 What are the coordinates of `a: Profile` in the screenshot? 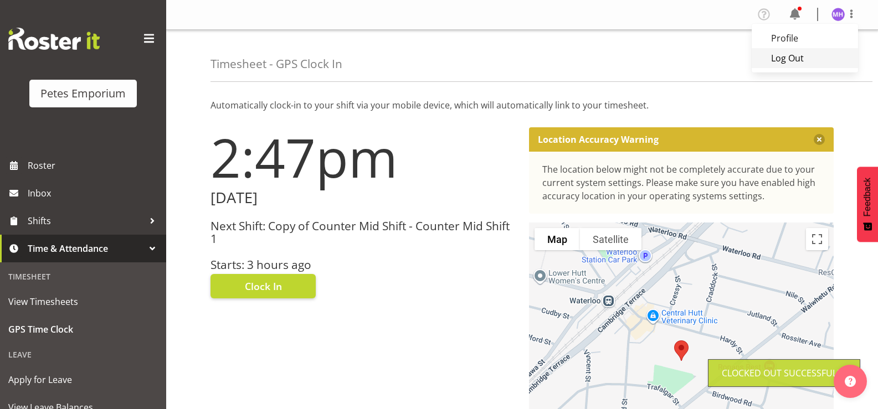 It's located at (805, 38).